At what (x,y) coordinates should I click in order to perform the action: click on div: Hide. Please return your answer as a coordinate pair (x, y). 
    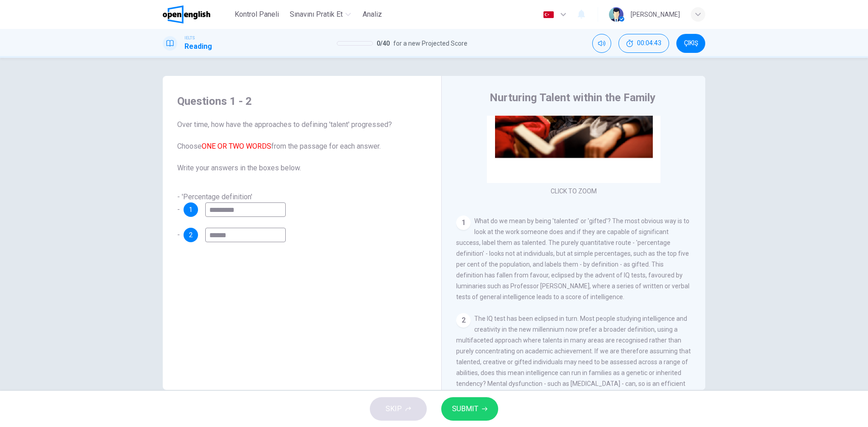
    Looking at the image, I should click on (644, 44).